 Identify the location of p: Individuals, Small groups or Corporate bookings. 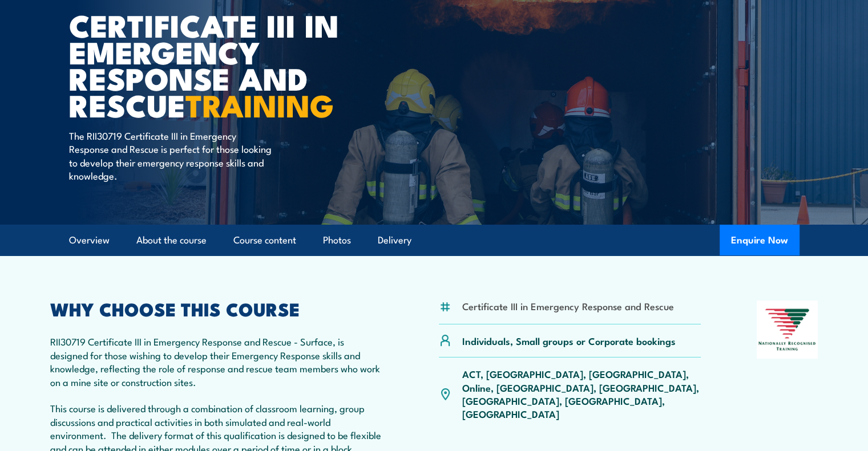
(569, 340).